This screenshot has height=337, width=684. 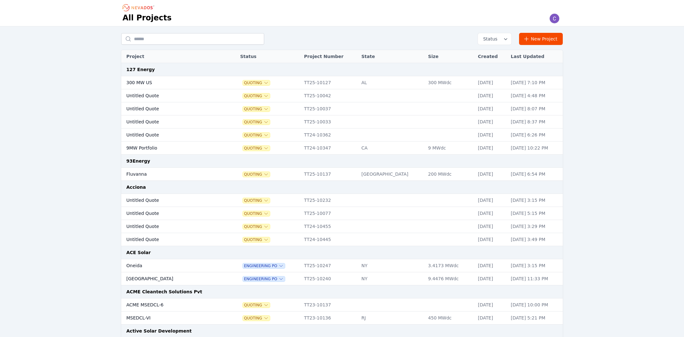 What do you see at coordinates (392, 83) in the screenshot?
I see `td: AL` at bounding box center [392, 83].